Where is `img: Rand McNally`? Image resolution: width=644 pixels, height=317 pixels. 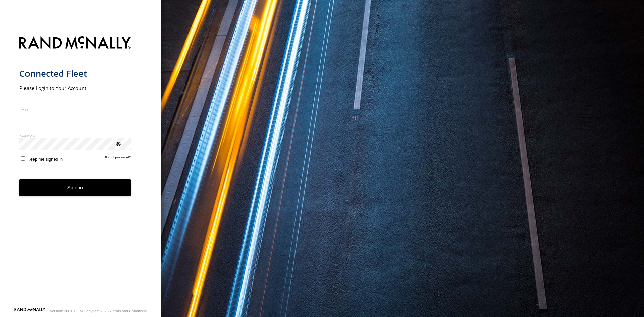 img: Rand McNally is located at coordinates (75, 43).